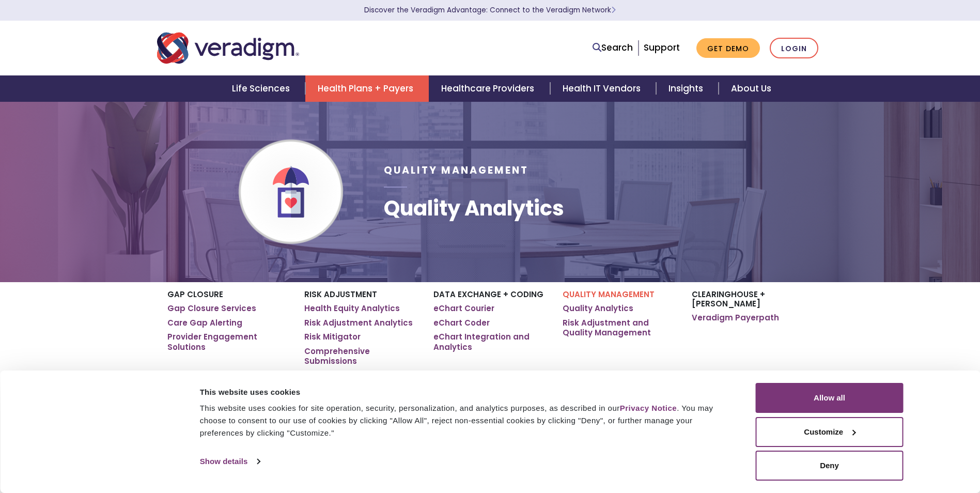 The width and height of the screenshot is (980, 493). I want to click on a: Privacy Notice, so click(648, 407).